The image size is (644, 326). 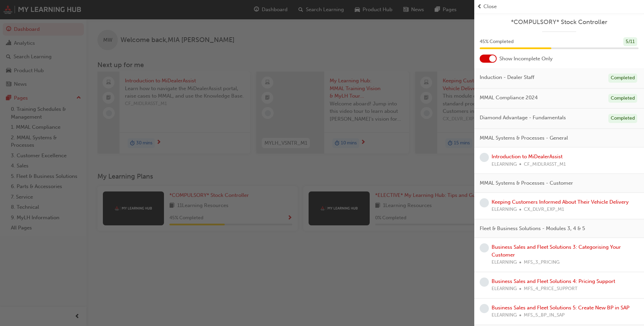 What do you see at coordinates (542, 262) in the screenshot?
I see `span: MFS_3_PRICING` at bounding box center [542, 262].